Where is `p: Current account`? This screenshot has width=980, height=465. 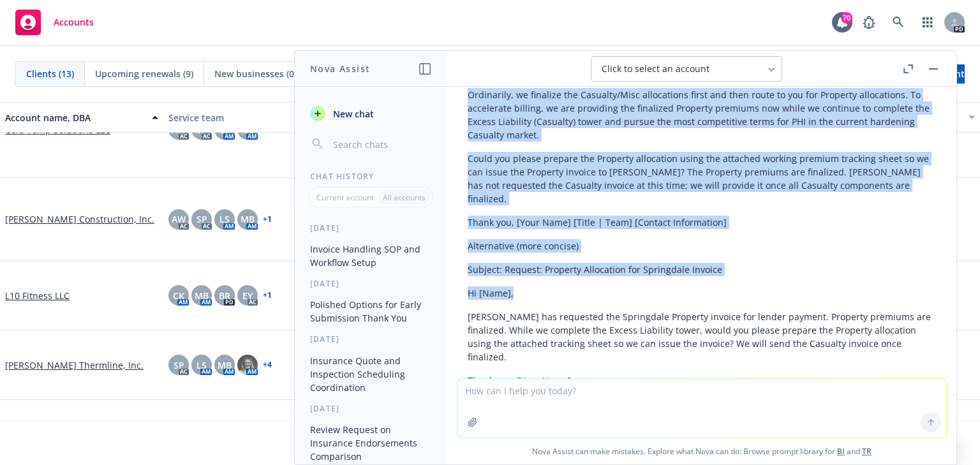 p: Current account is located at coordinates (345, 197).